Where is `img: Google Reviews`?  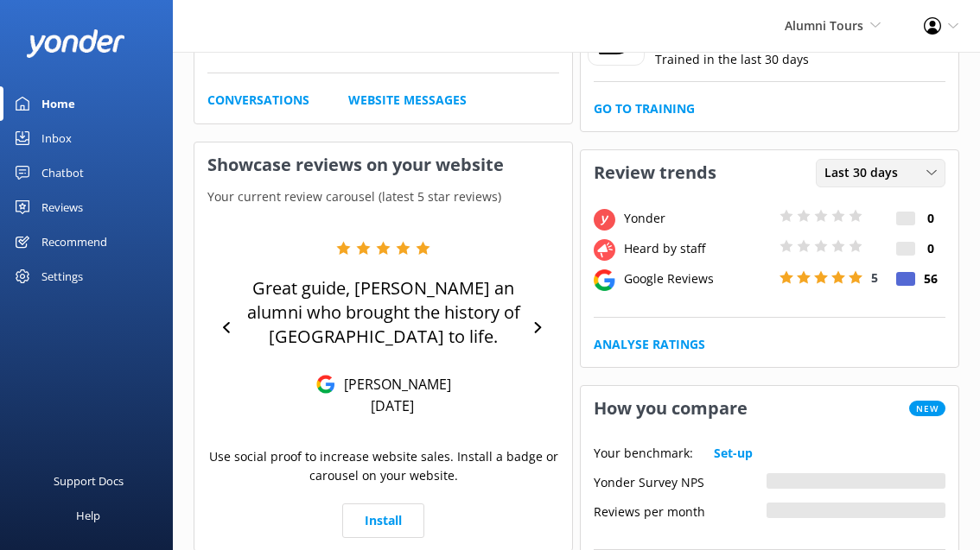 img: Google Reviews is located at coordinates (325, 384).